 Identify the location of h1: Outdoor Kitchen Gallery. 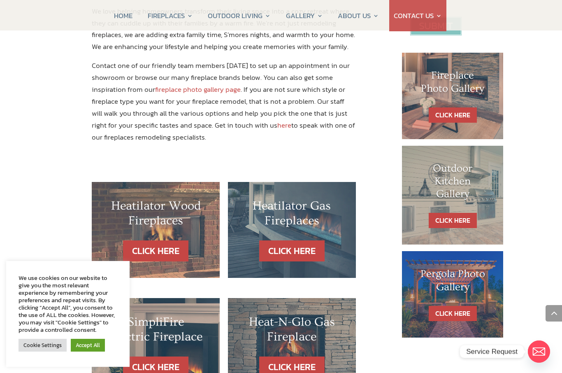
(453, 184).